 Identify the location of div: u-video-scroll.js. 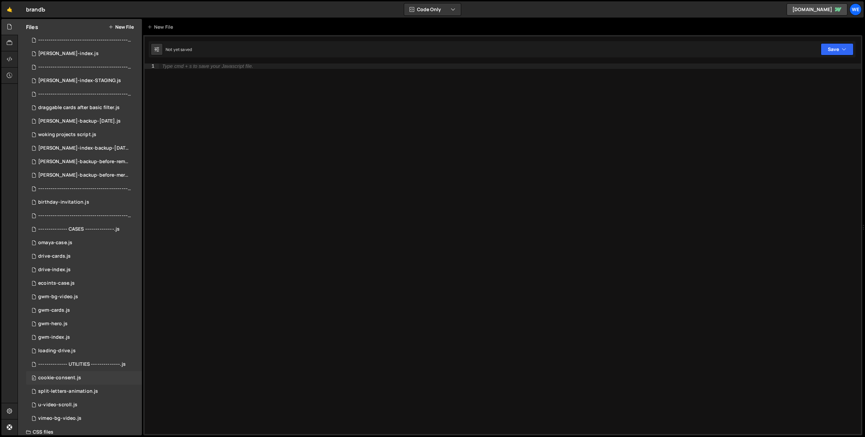
(58, 405).